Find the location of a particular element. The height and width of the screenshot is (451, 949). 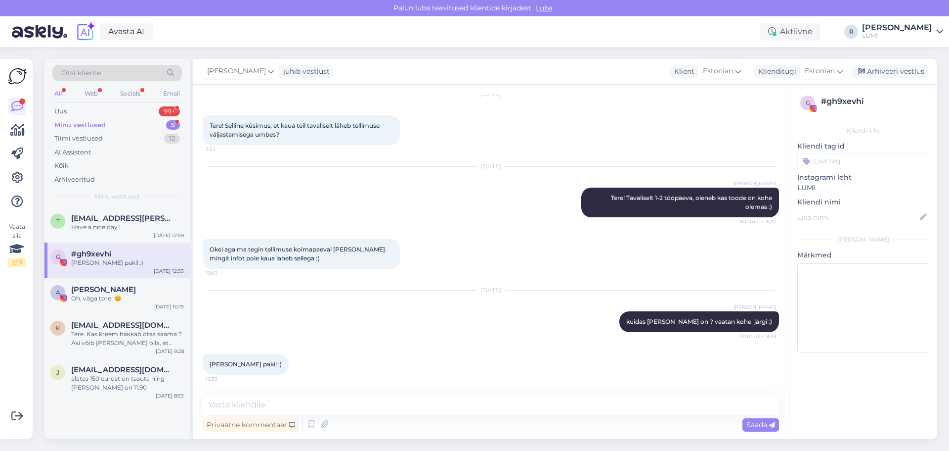

img: Askly Logo is located at coordinates (17, 76).